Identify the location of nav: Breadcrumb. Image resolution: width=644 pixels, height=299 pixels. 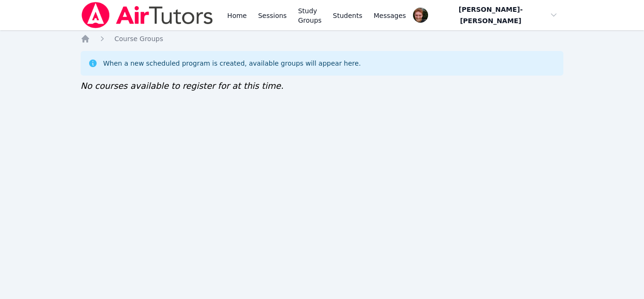
(322, 38).